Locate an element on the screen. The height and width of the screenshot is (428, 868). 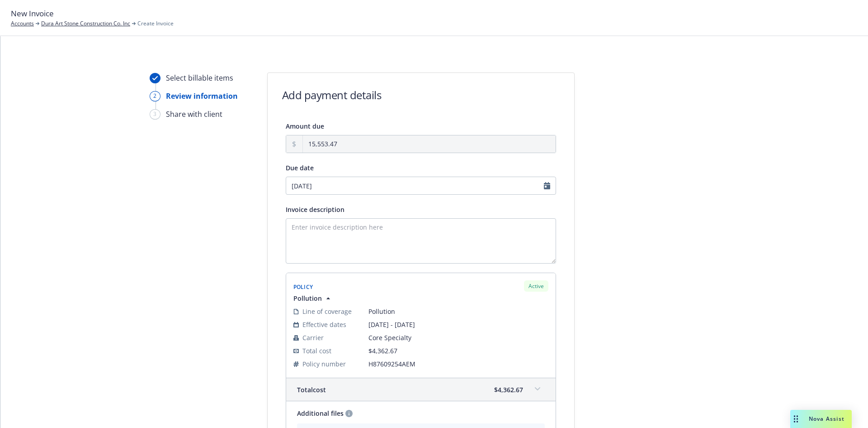
input: MM/DD/YYYY is located at coordinates (421, 186).